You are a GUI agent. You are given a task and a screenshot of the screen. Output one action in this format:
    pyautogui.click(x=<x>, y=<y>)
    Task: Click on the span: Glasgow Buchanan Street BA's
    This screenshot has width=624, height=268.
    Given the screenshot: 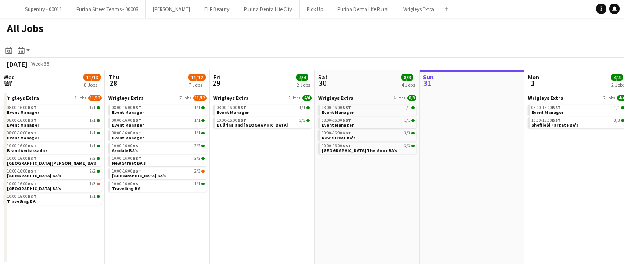 What is the action you would take?
    pyautogui.click(x=51, y=163)
    